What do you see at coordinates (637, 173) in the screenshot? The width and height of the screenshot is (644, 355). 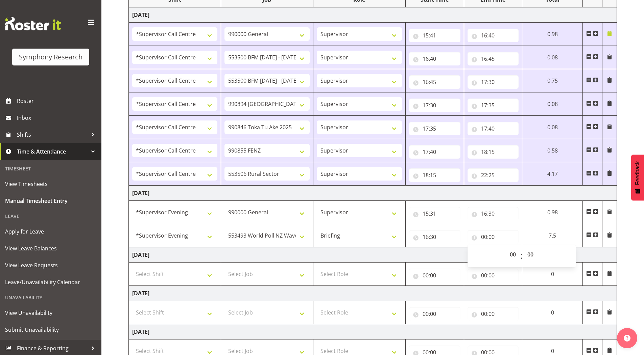 I see `span: Feedback` at bounding box center [637, 173].